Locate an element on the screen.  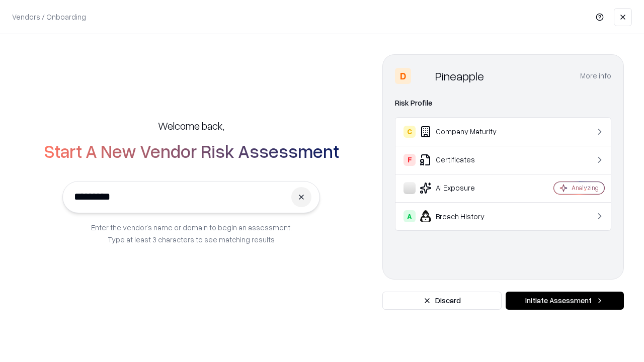
div: Analyzing is located at coordinates (585, 188).